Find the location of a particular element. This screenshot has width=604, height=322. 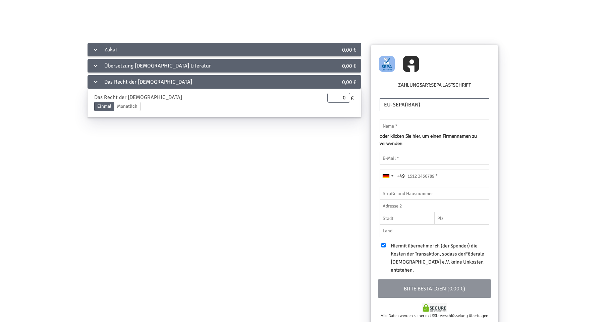

div: +49 is located at coordinates (401, 176).